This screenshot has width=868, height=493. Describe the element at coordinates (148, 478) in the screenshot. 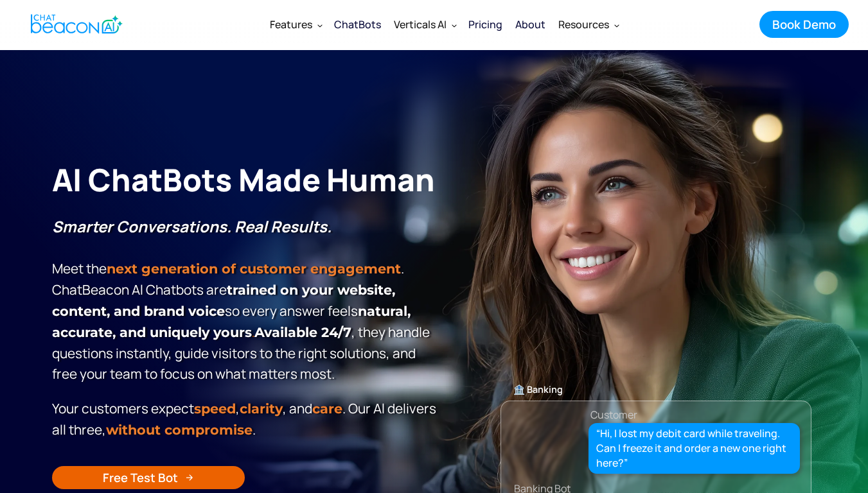

I see `a: Free Test Bot` at that location.